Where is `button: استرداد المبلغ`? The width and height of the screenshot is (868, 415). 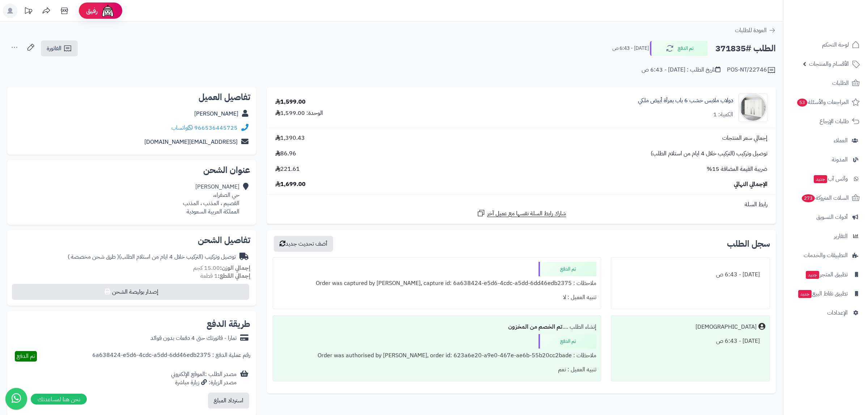 button: استرداد المبلغ is located at coordinates (229, 401).